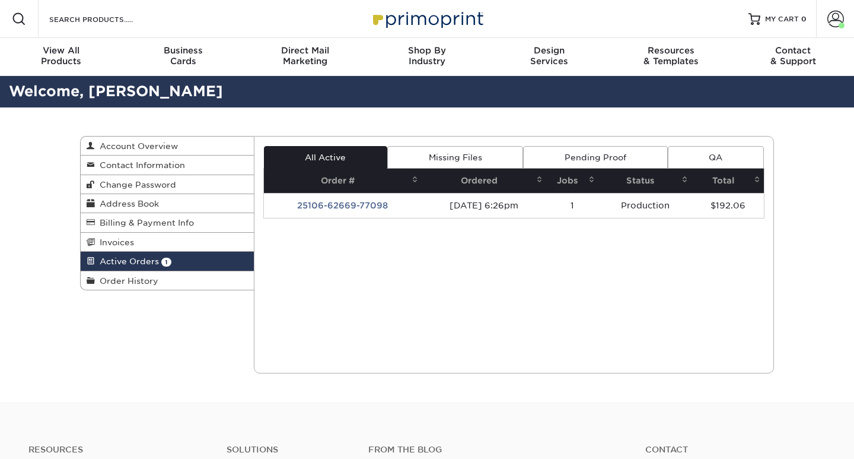  What do you see at coordinates (144, 222) in the screenshot?
I see `span: Billing & Payment Info` at bounding box center [144, 222].